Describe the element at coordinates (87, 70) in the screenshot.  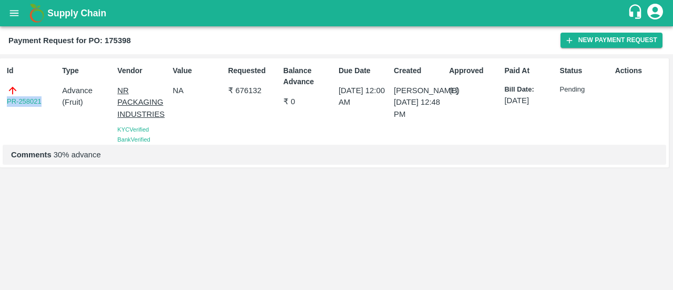
I see `p: Type` at that location.